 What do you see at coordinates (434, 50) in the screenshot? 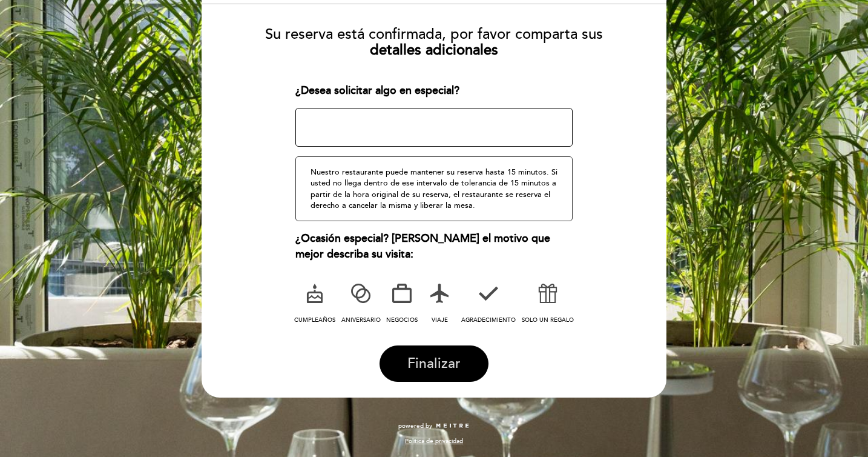
I see `b: detalles adicionales` at bounding box center [434, 50].